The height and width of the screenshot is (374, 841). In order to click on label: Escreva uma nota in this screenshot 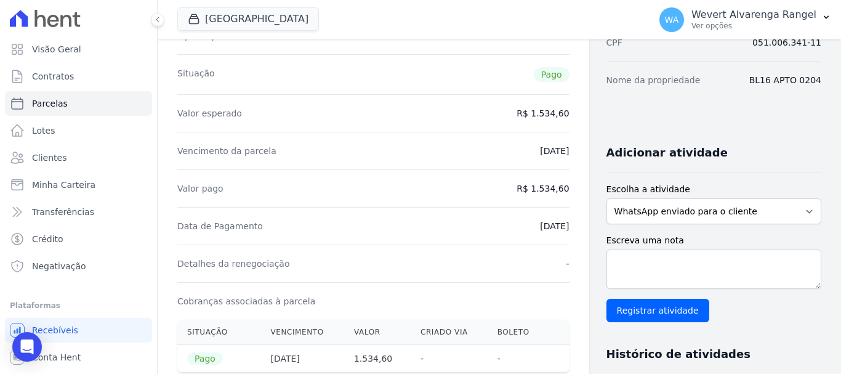, I will do `click(714, 240)`.